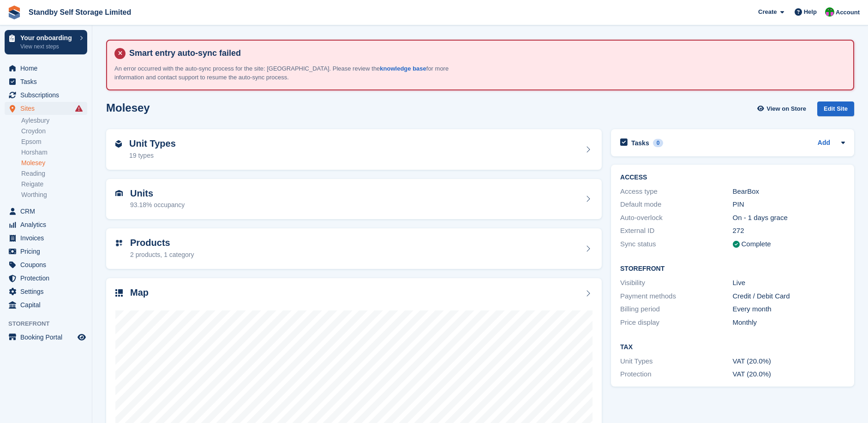 The image size is (868, 423). Describe the element at coordinates (403, 68) in the screenshot. I see `a: knowledge base` at that location.